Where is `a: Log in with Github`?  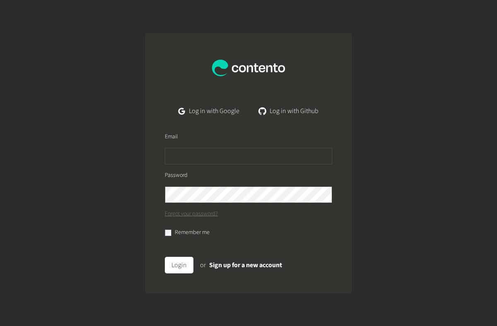 a: Log in with Github is located at coordinates (288, 111).